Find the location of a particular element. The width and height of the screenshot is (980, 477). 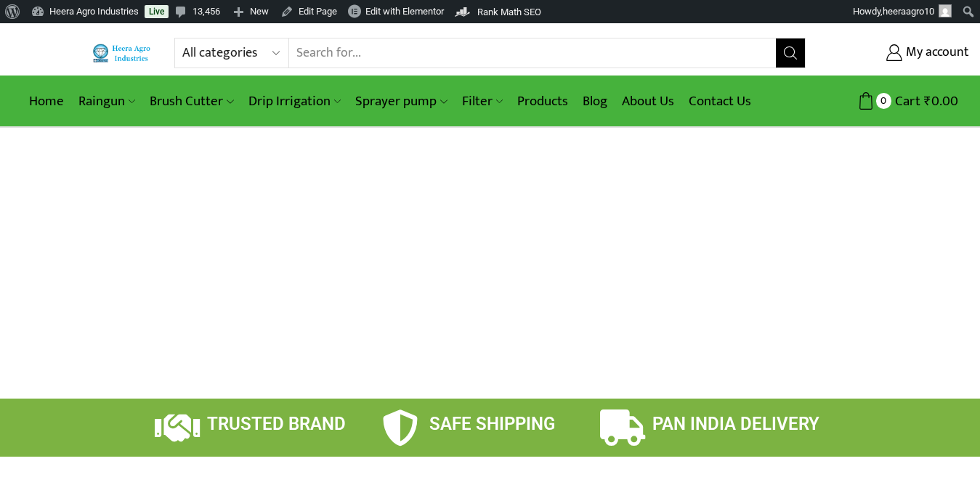

a: Live is located at coordinates (156, 12).